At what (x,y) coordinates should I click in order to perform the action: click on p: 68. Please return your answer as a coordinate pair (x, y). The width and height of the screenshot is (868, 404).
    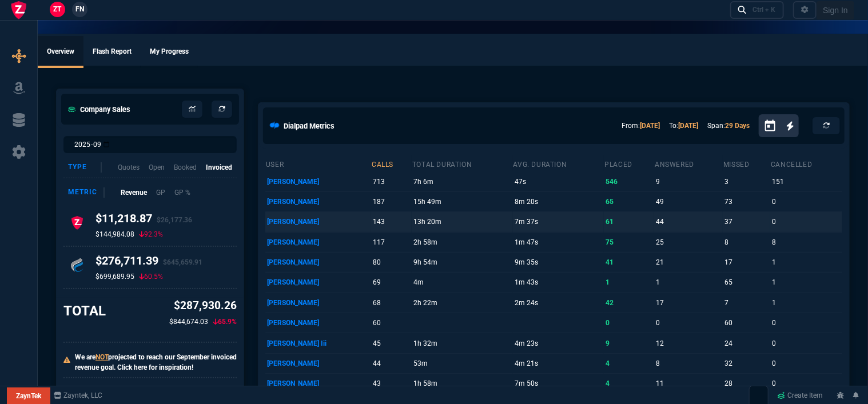
    Looking at the image, I should click on (391, 303).